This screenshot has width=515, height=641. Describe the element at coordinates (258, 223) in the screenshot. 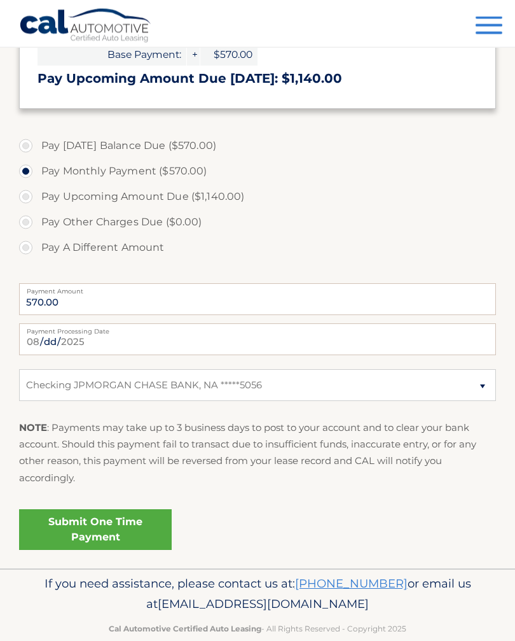

I see `label: Pay Other Charges Due ($0.00)` at that location.